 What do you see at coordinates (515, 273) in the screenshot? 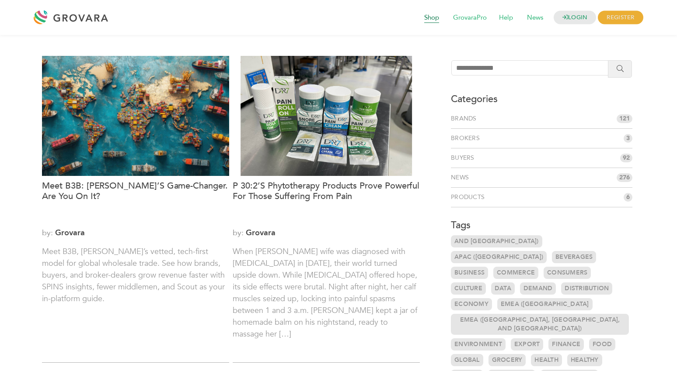
I see `a: Commerce` at bounding box center [515, 273].